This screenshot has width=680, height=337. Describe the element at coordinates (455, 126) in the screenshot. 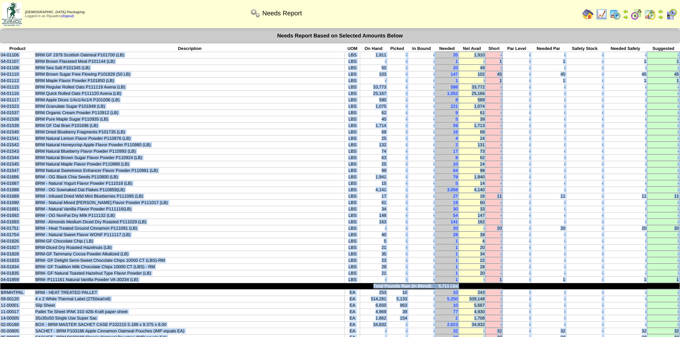

I see `a: 59` at that location.